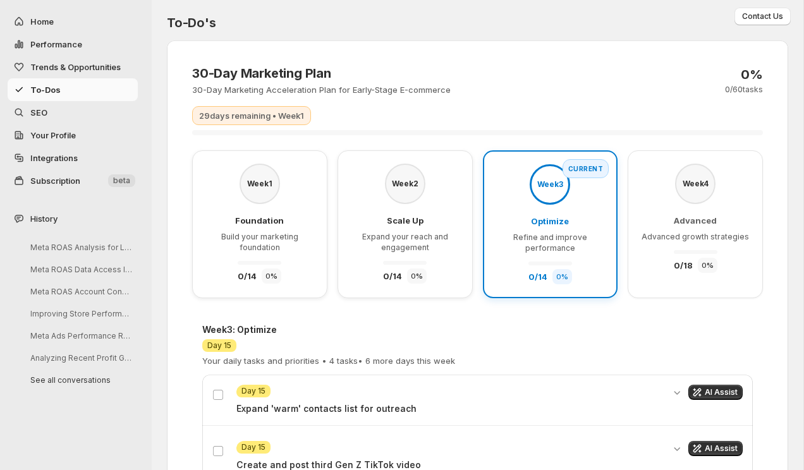 The width and height of the screenshot is (804, 470). What do you see at coordinates (80, 269) in the screenshot?
I see `button: Meta ROAS Data Access Issues` at bounding box center [80, 269].